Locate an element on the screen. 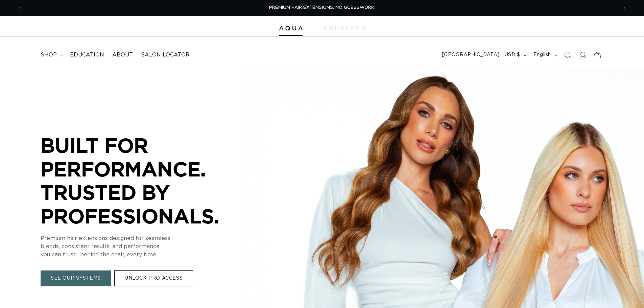 This screenshot has width=644, height=308. p: Premium hair extensions designed for seamless is located at coordinates (142, 239).